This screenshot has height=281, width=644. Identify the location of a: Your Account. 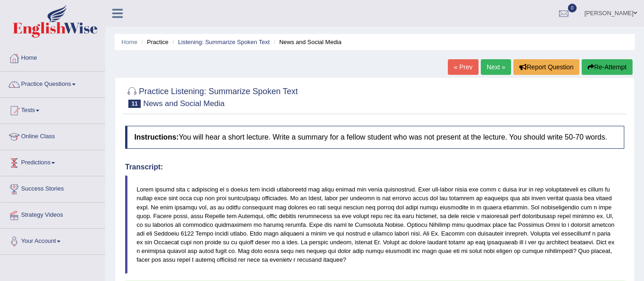
(53, 240).